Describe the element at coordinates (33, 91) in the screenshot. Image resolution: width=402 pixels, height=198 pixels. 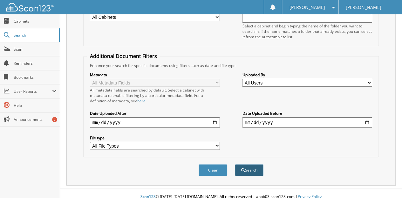
I see `span: User Reports` at that location.